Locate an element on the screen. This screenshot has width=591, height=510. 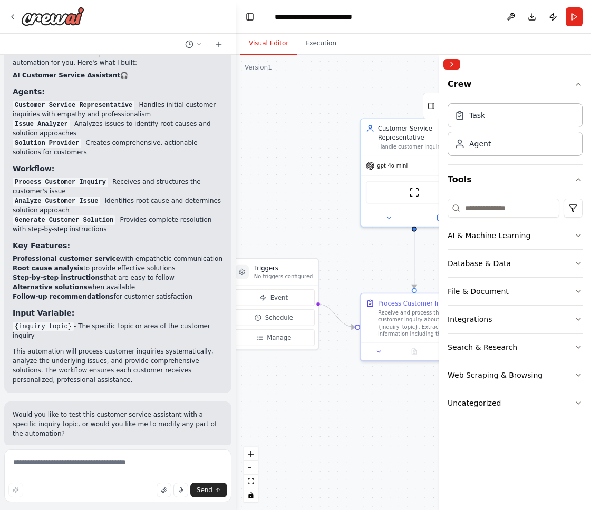
div: Search & Research is located at coordinates (482, 347).